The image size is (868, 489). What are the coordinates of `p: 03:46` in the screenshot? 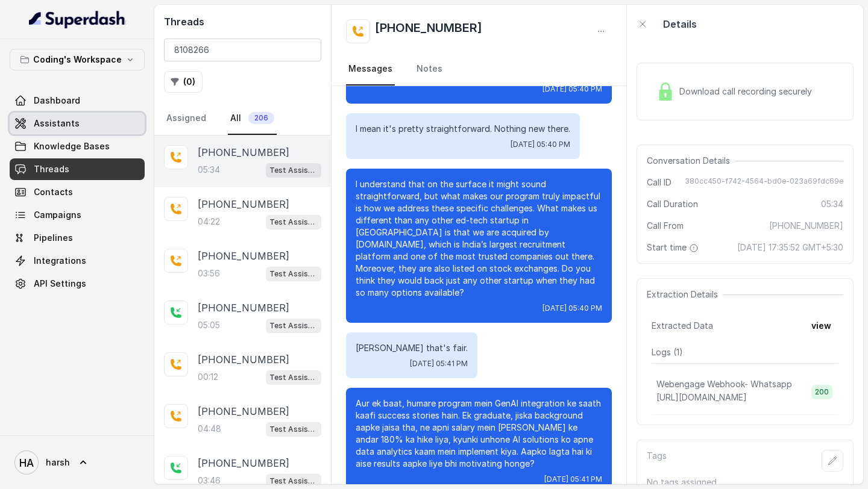 It's located at (209, 480).